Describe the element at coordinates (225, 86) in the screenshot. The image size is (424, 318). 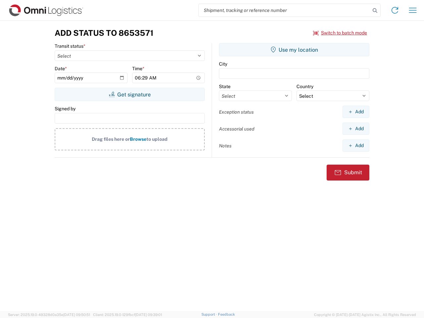
I see `label: State` at that location.